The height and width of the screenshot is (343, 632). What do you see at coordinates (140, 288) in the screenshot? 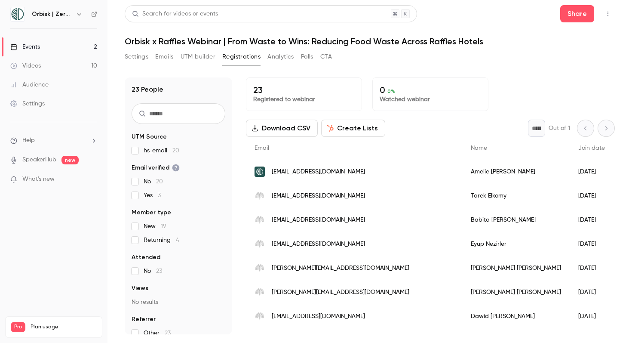
I see `span: Views` at bounding box center [140, 288].